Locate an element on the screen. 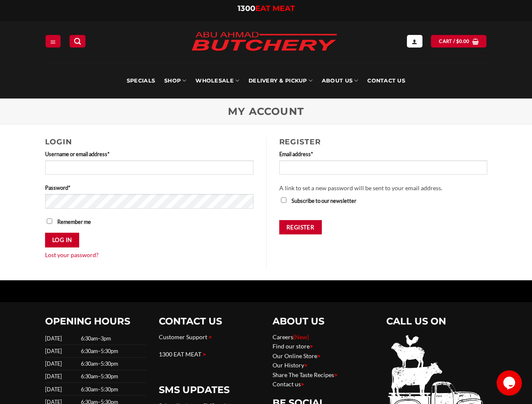 Image resolution: width=532 pixels, height=404 pixels. a: Our History> is located at coordinates (290, 365).